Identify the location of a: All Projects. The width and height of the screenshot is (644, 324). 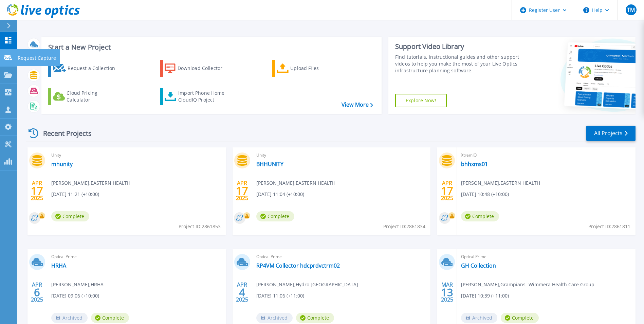
(611, 133).